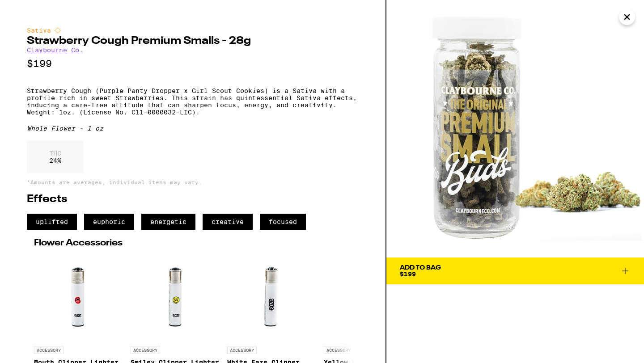 This screenshot has height=363, width=644. What do you see at coordinates (79, 297) in the screenshot?
I see `img: Eaze Accessories - Mouth Clipper Lighter` at bounding box center [79, 297].